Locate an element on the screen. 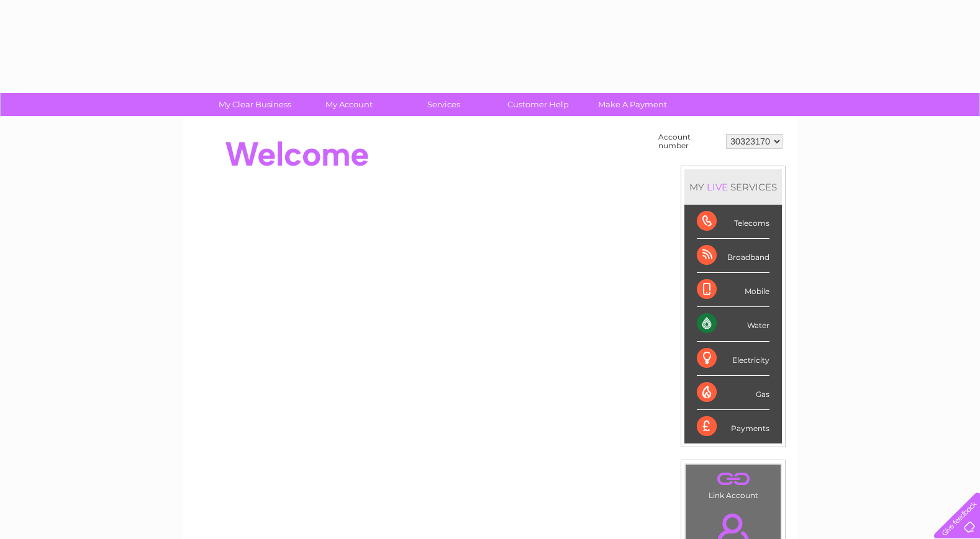  td: Link Account is located at coordinates (733, 483).